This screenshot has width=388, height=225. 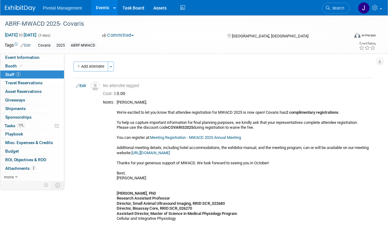 What do you see at coordinates (337, 8) in the screenshot?
I see `span: Search` at bounding box center [337, 8].